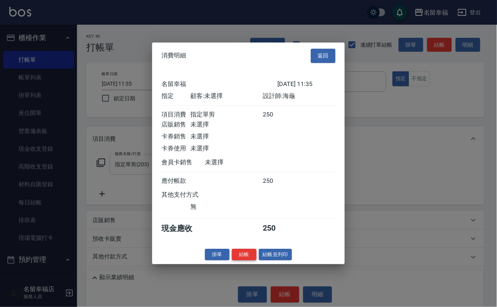 The width and height of the screenshot is (497, 307). I want to click on button: 掛單, so click(217, 254).